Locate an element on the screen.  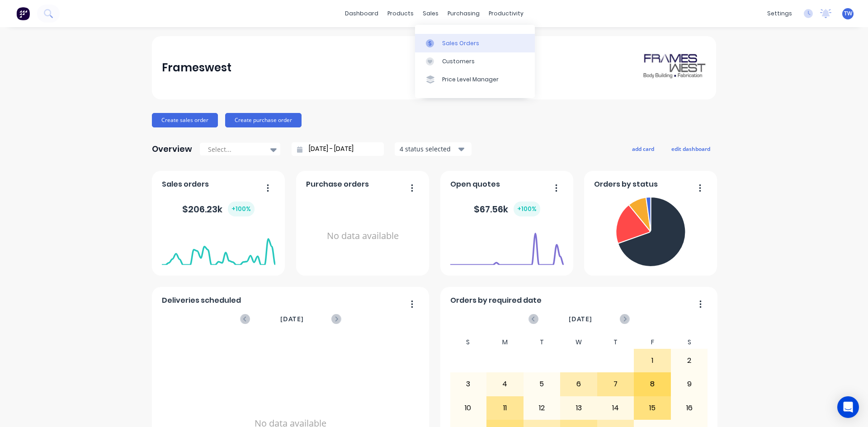
div: purchasing is located at coordinates (463, 13).